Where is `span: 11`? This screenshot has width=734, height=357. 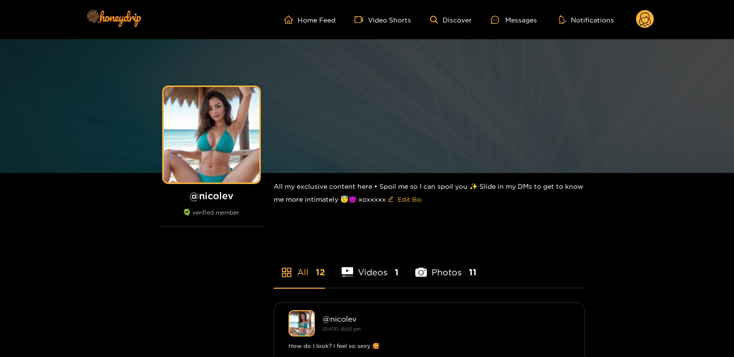
span: 11 is located at coordinates (472, 272).